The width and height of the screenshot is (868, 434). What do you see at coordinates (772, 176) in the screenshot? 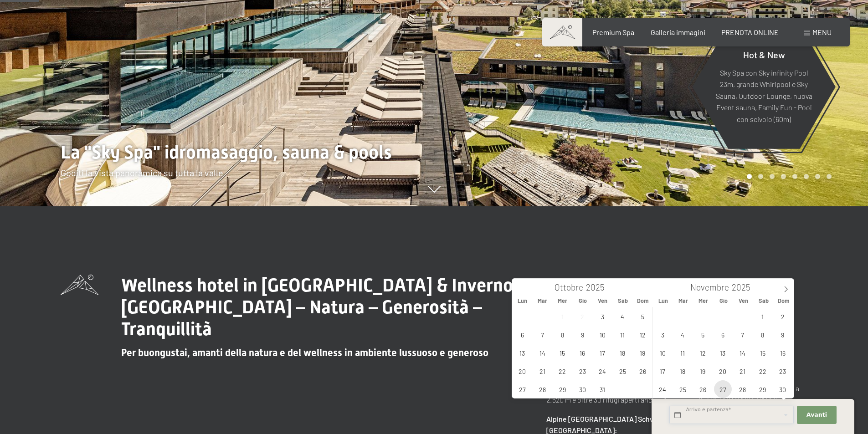
I see `div: Carousel Page 3` at bounding box center [772, 176].